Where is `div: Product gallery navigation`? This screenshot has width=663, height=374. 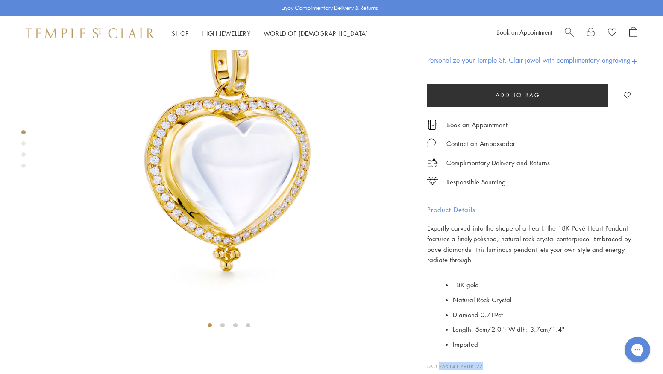 div: Product gallery navigation is located at coordinates (23, 151).